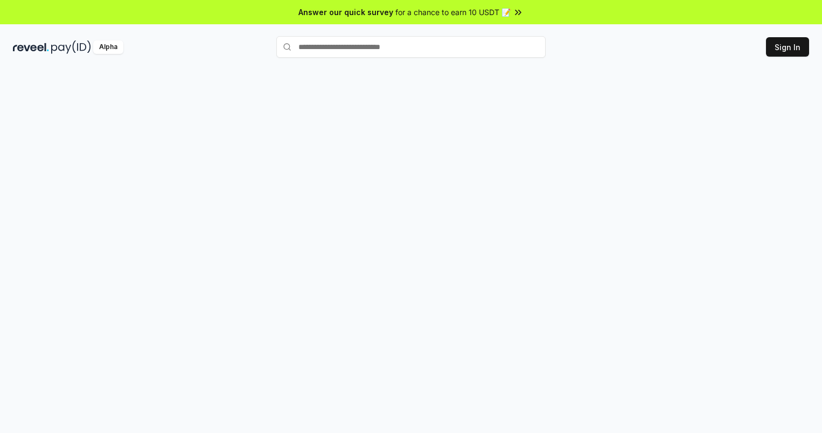 The image size is (822, 433). Describe the element at coordinates (346, 12) in the screenshot. I see `span: Answer our quick survey` at that location.